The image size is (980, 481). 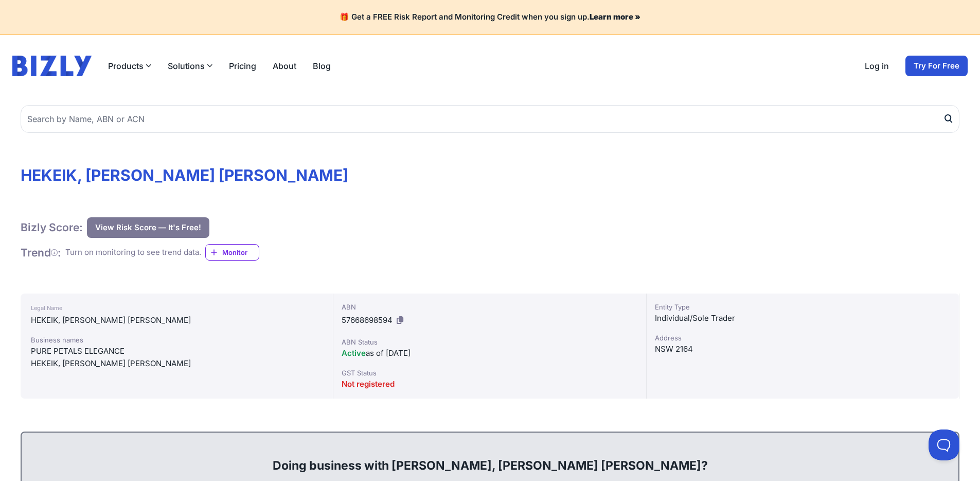 I want to click on a: Learn more », so click(x=615, y=17).